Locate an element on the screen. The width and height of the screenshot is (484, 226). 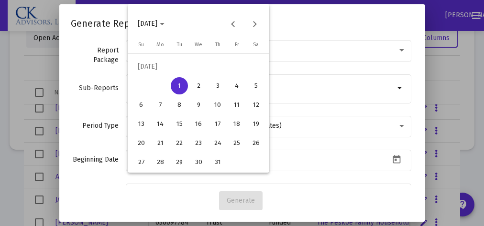
button: 2025-07-27 is located at coordinates (141, 162).